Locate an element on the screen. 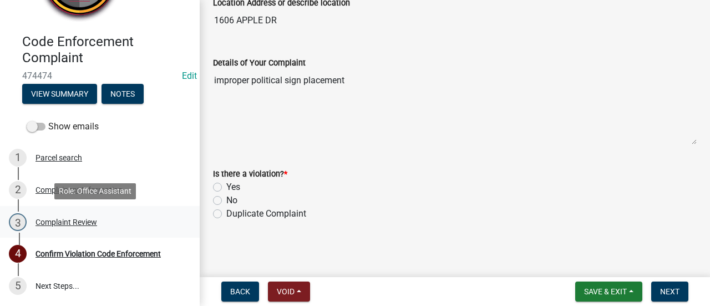 Image resolution: width=710 pixels, height=306 pixels. div: 3 is located at coordinates (18, 222).